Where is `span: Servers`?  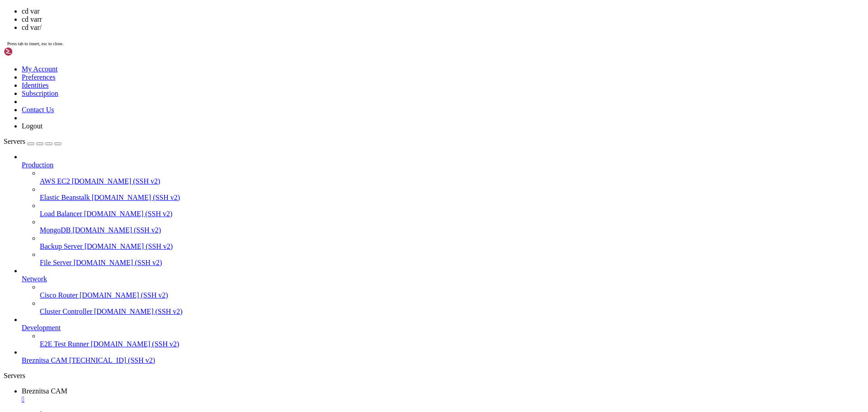
span: Servers is located at coordinates (15, 141).